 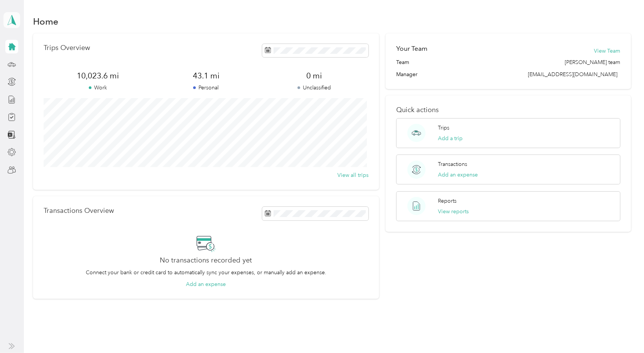 What do you see at coordinates (314, 76) in the screenshot?
I see `span: 0 mi` at bounding box center [314, 76].